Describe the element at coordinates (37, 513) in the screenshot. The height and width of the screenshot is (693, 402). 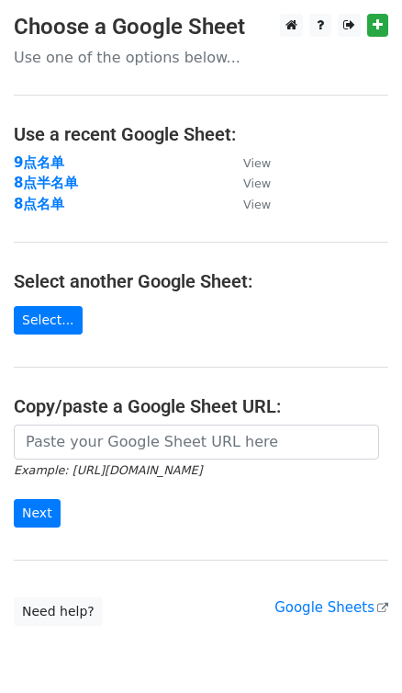
I see `input: Next` at that location.